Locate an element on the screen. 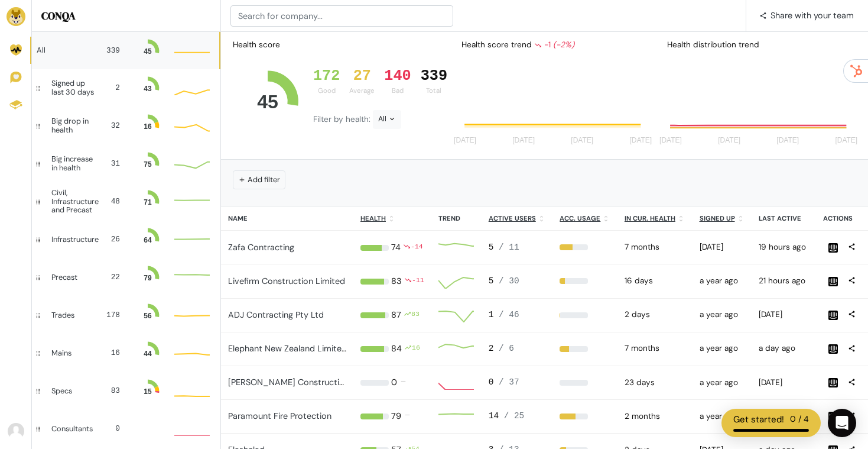  div: Health score trend is located at coordinates (555, 45).